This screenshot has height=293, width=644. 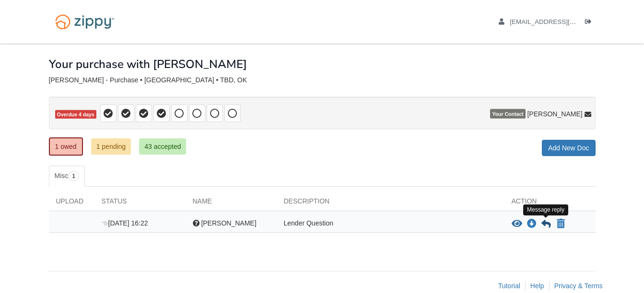 I want to click on span: brianb3582@gmail.com, so click(x=565, y=22).